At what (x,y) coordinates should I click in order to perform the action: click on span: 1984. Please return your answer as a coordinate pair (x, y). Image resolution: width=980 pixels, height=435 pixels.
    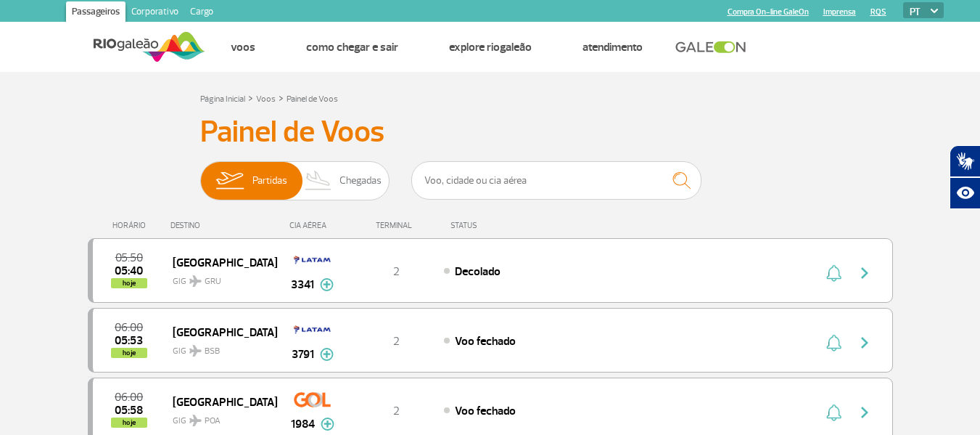
    Looking at the image, I should click on (302, 424).